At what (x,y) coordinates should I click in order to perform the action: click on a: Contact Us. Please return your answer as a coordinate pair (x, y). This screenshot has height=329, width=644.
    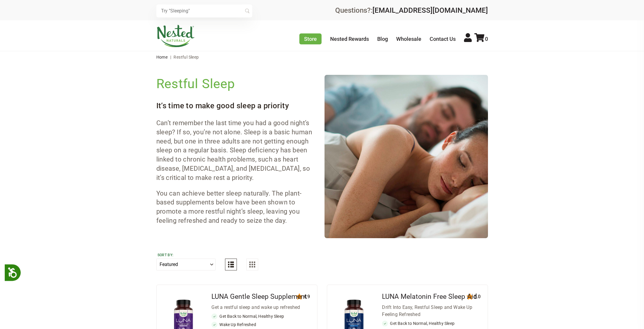
    Looking at the image, I should click on (443, 39).